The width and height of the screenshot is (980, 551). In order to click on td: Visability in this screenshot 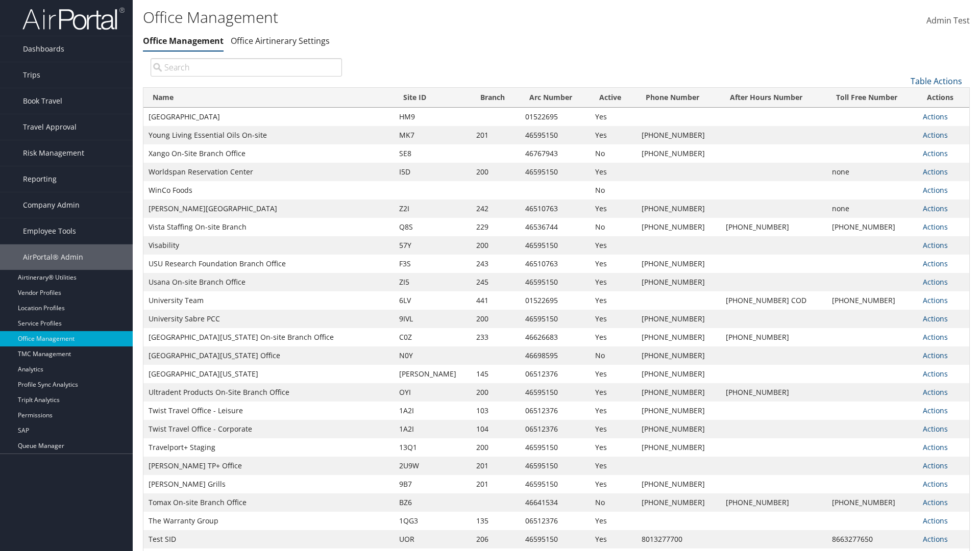, I will do `click(268, 246)`.